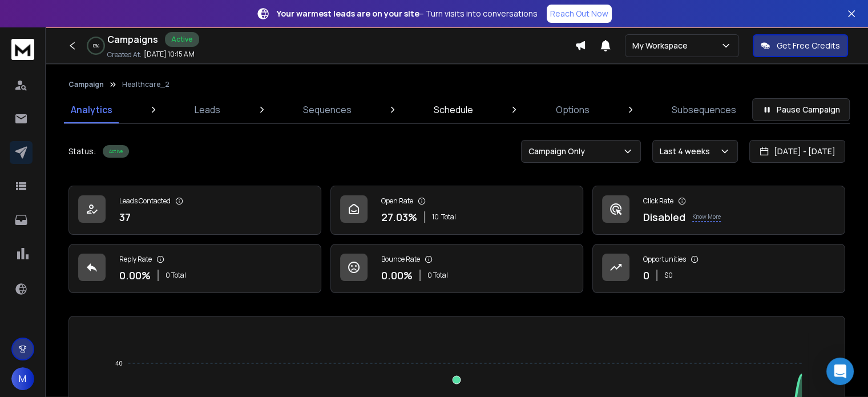 This screenshot has height=397, width=868. I want to click on p: Opportunities, so click(664, 259).